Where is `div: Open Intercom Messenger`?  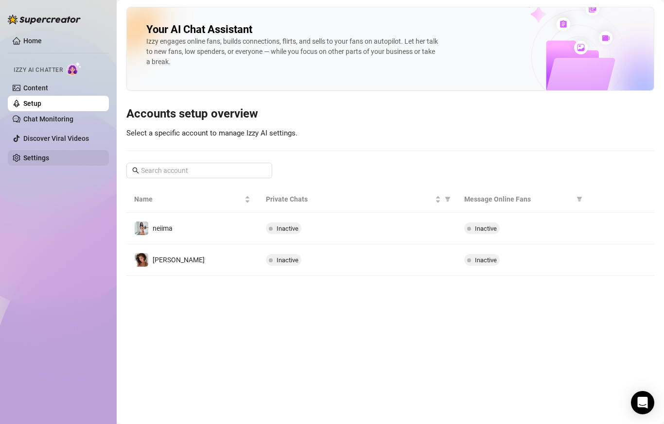 div: Open Intercom Messenger is located at coordinates (642, 403).